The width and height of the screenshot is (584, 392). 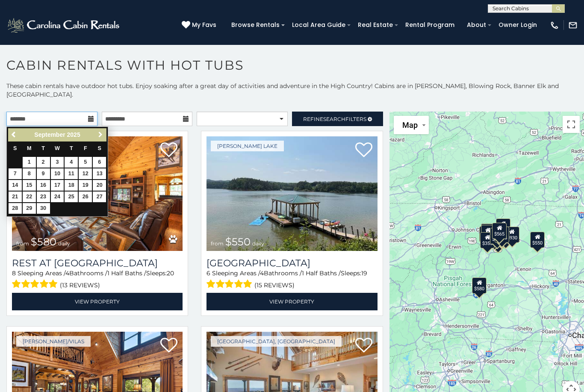 What do you see at coordinates (80, 285) in the screenshot?
I see `span: (13 reviews)` at bounding box center [80, 285].